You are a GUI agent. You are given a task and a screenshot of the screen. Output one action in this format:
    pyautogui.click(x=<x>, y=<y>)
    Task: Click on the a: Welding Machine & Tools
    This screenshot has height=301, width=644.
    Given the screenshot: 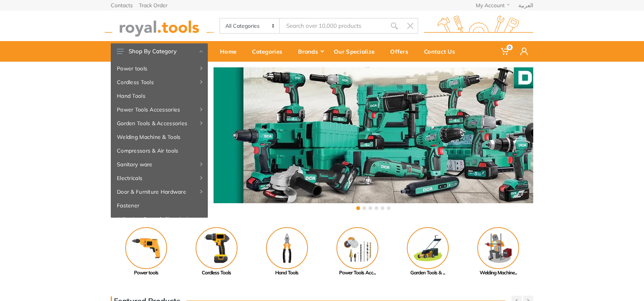 What is the action you would take?
    pyautogui.click(x=159, y=137)
    